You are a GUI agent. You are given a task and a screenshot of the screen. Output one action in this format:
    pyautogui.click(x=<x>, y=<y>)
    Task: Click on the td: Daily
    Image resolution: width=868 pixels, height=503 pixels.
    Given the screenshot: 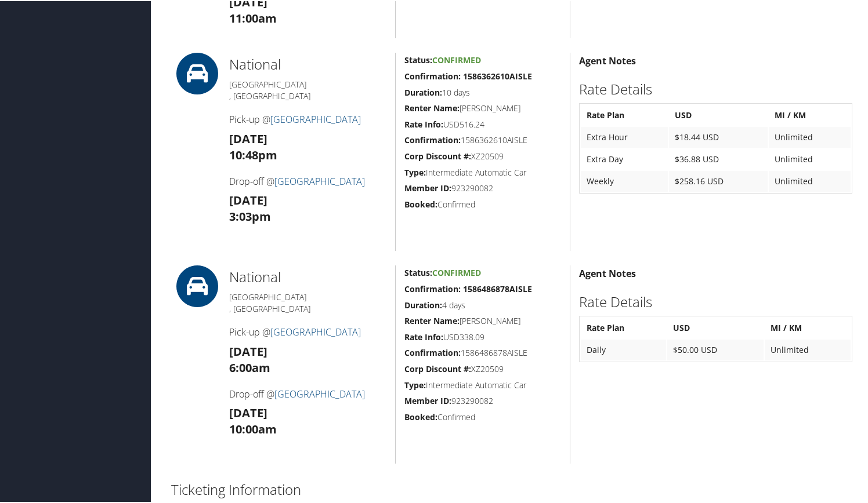 What is the action you would take?
    pyautogui.click(x=623, y=349)
    